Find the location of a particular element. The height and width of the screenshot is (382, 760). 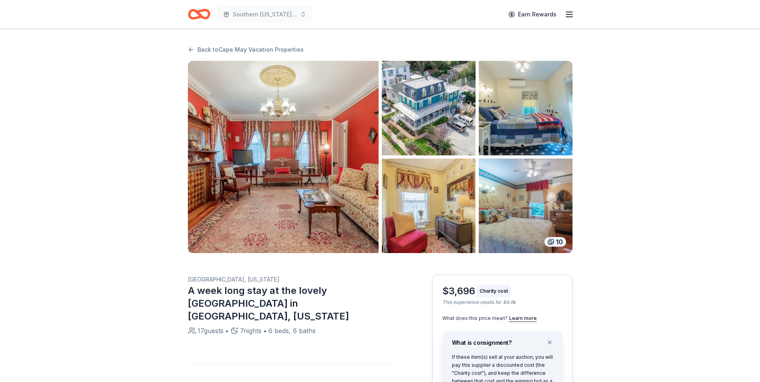

div: Charity cost is located at coordinates (494, 291).